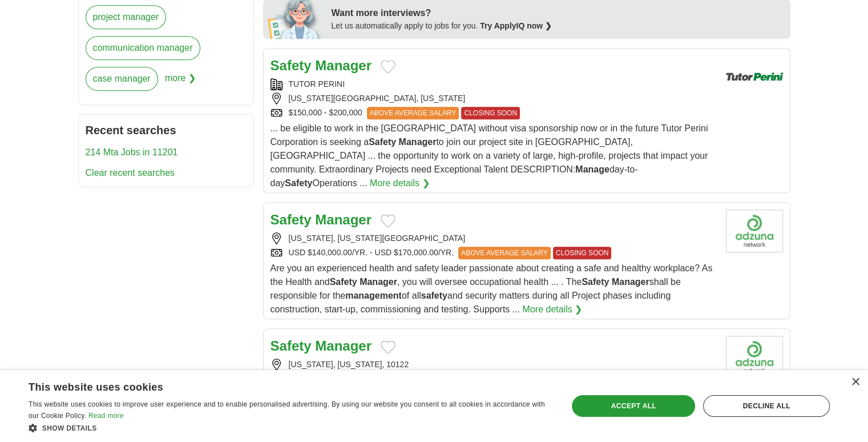 Image resolution: width=868 pixels, height=442 pixels. Describe the element at coordinates (126, 17) in the screenshot. I see `a: project manager` at that location.